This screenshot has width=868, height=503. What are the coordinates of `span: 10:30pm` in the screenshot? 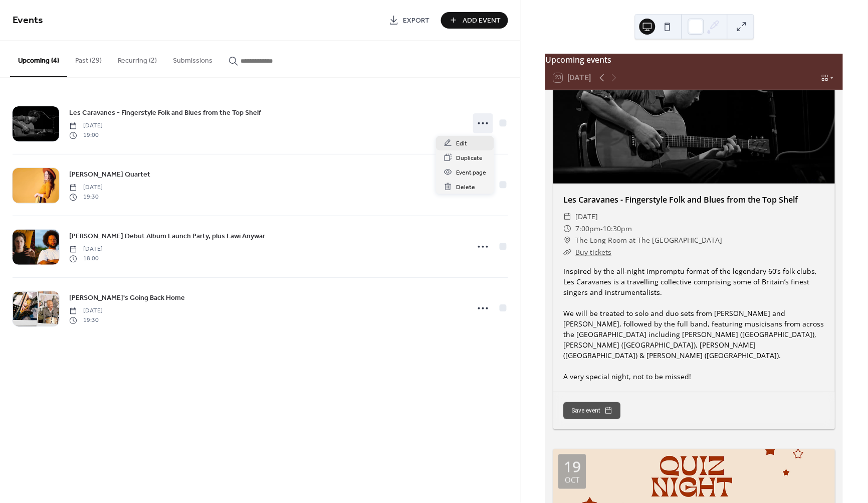 It's located at (619, 228).